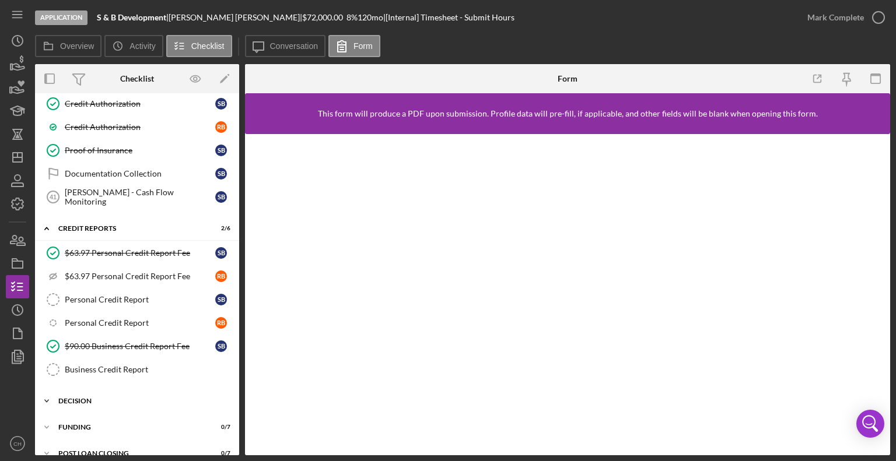 The width and height of the screenshot is (896, 461). Describe the element at coordinates (363, 46) in the screenshot. I see `label: Form` at that location.